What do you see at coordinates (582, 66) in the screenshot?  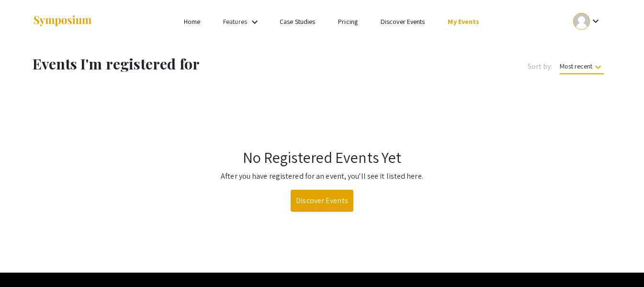 I see `button: Most recent` at bounding box center [582, 66].